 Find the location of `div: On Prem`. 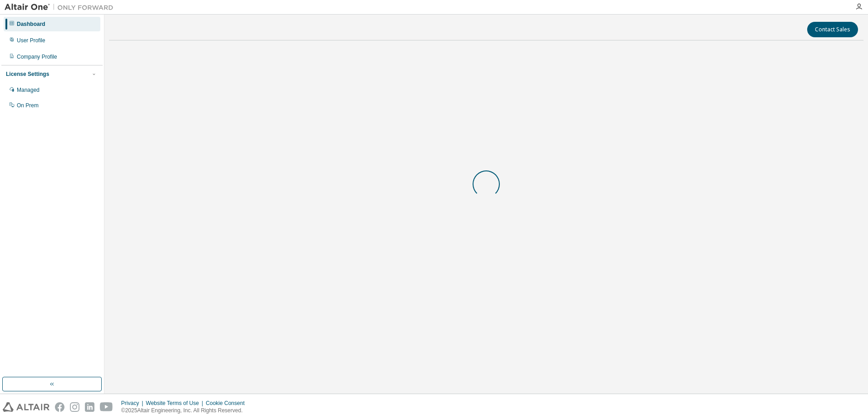

div: On Prem is located at coordinates (27, 105).